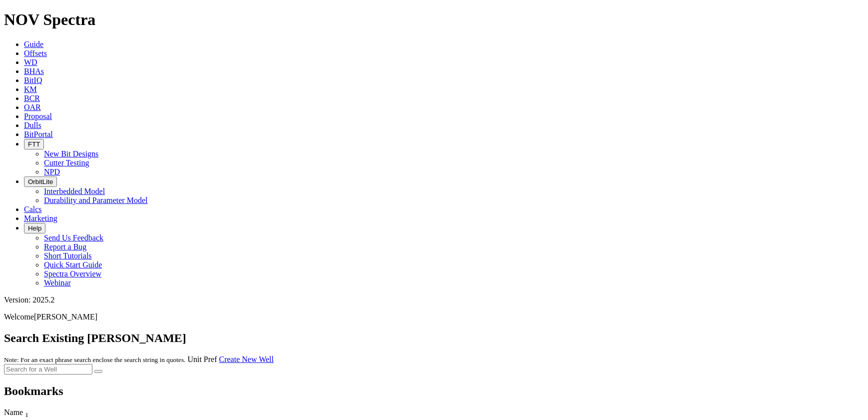  Describe the element at coordinates (13, 412) in the screenshot. I see `span: Name` at that location.